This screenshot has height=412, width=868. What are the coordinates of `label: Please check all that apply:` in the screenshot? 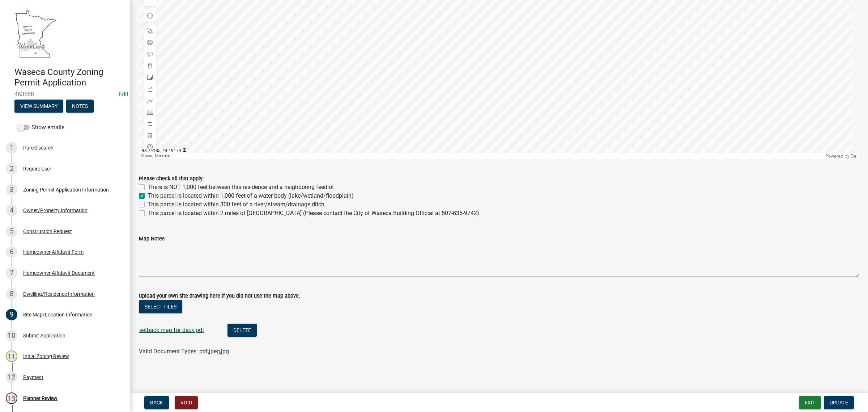 It's located at (171, 178).